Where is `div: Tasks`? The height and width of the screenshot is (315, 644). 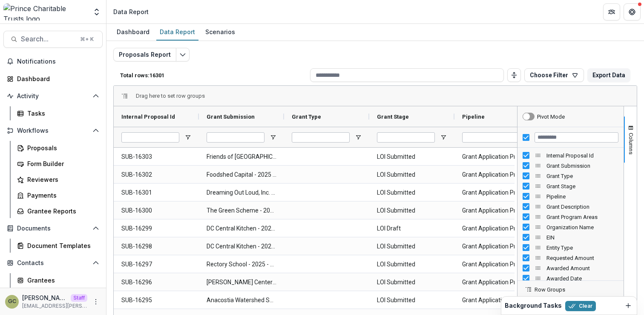 div: Tasks is located at coordinates (61, 113).